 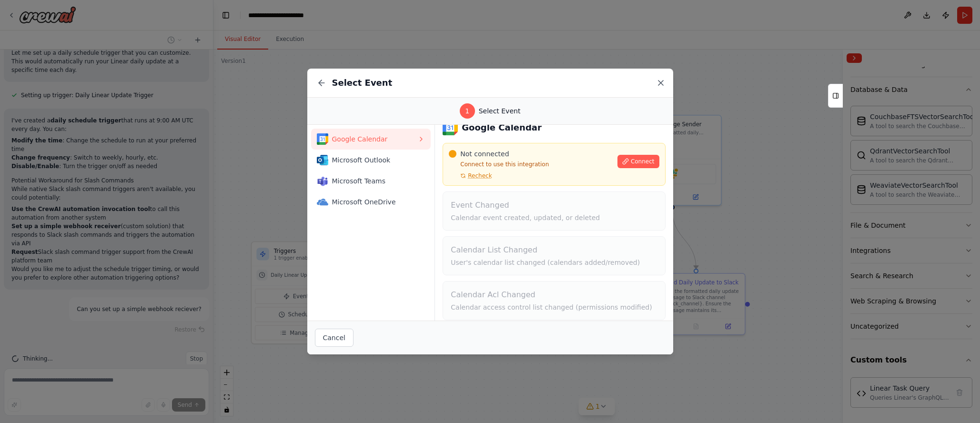 What do you see at coordinates (554, 205) in the screenshot?
I see `h4: Event Changed` at bounding box center [554, 205].